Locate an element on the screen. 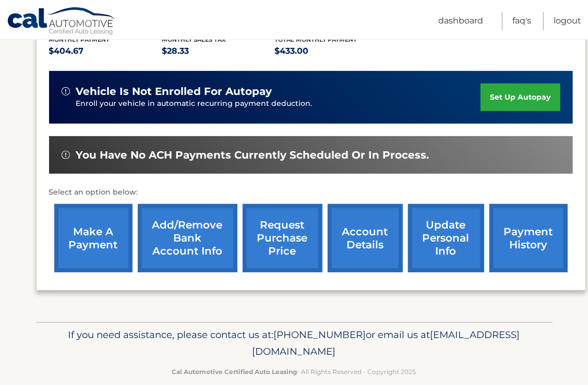 This screenshot has height=385, width=588. a: Dashboard is located at coordinates (461, 21).